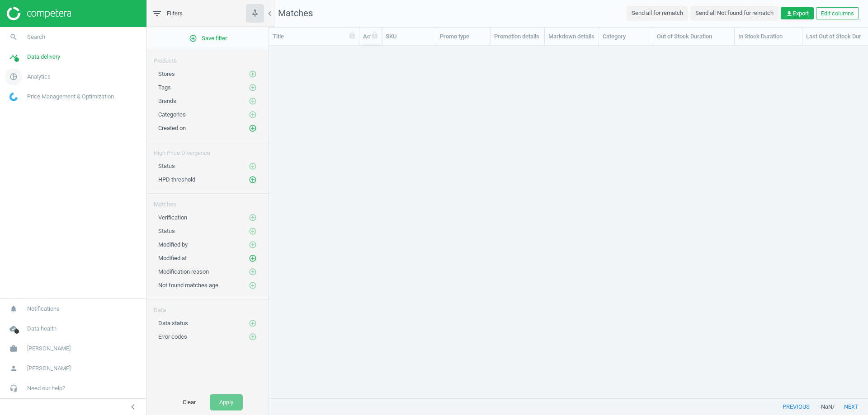 The width and height of the screenshot is (868, 415). I want to click on img: wGWNvw8QSZomAAAAABJRU5ErkJggg==, so click(13, 96).